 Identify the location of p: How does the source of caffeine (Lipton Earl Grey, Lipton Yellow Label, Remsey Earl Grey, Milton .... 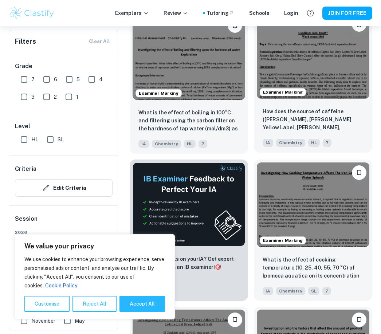
(313, 120).